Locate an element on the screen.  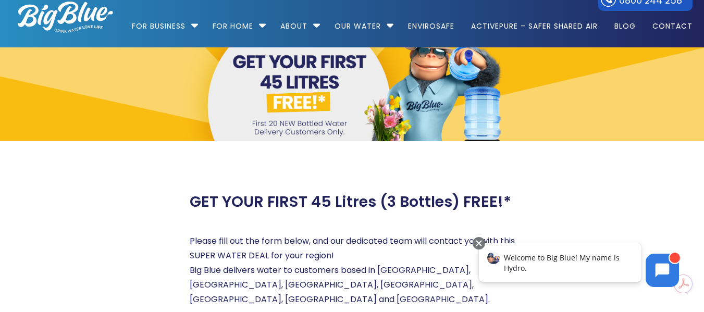
img: Avatar is located at coordinates (26, 23).